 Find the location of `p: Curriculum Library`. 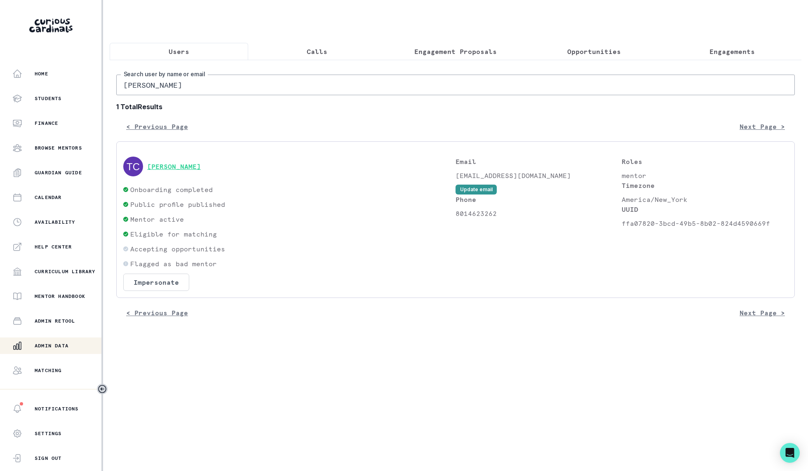

p: Curriculum Library is located at coordinates (65, 272).